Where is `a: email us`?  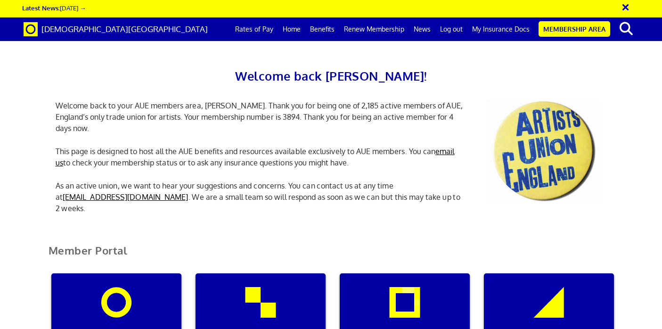 a: email us is located at coordinates (255, 157).